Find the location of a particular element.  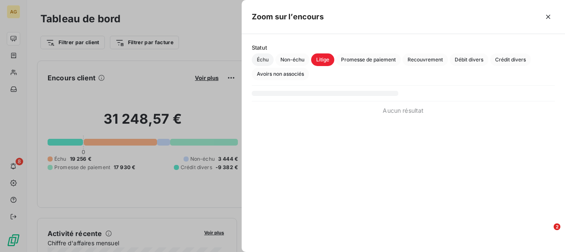

span: Crédit divers is located at coordinates (510, 60).